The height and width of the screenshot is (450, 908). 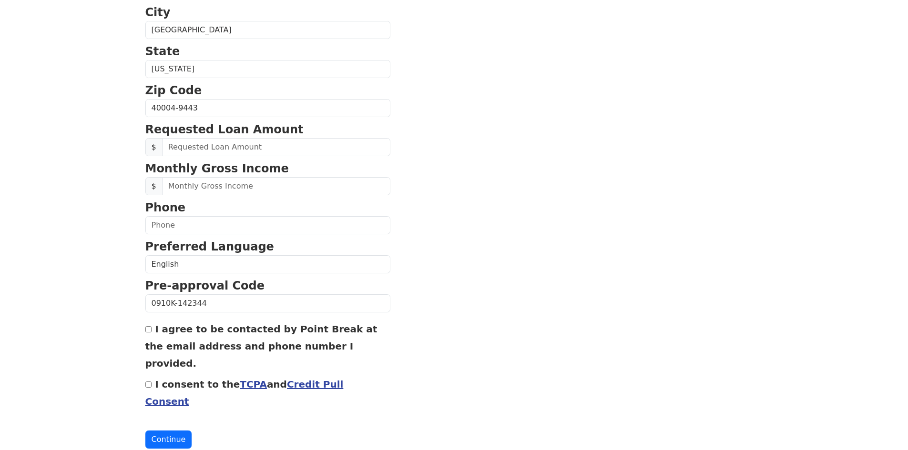 I want to click on p: Monthly Gross Income, so click(x=268, y=169).